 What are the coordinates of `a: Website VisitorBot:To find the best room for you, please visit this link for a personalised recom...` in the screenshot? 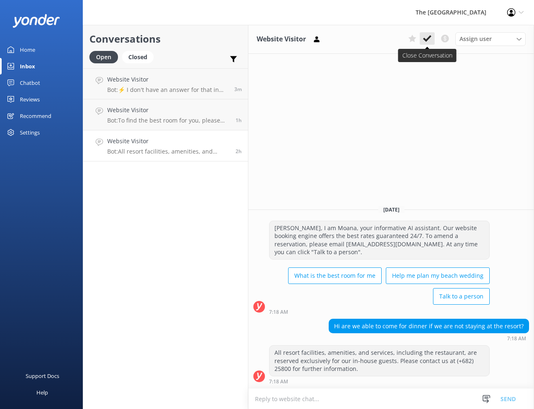 It's located at (166, 115).